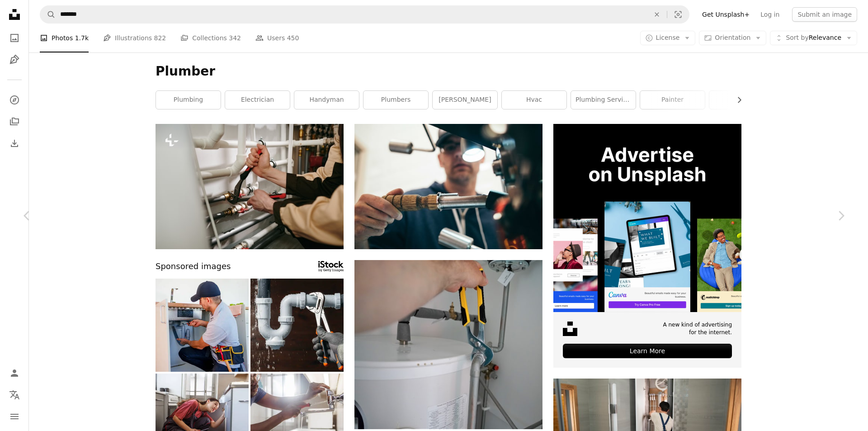  I want to click on a: electrician, so click(257, 100).